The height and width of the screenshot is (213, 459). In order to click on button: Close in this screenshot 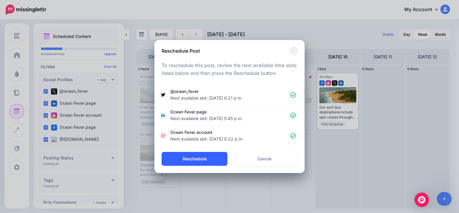, I will do `click(294, 51)`.